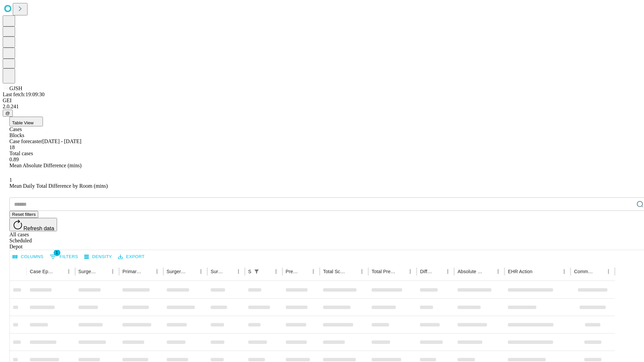 The image size is (644, 362). Describe the element at coordinates (520, 272) in the screenshot. I see `div: EHR Action` at that location.